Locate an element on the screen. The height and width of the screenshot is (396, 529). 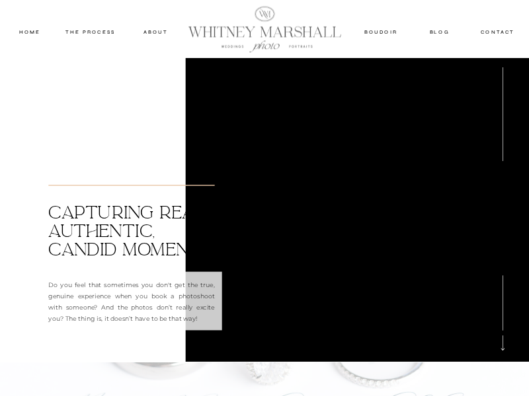
a: blog is located at coordinates (439, 32).